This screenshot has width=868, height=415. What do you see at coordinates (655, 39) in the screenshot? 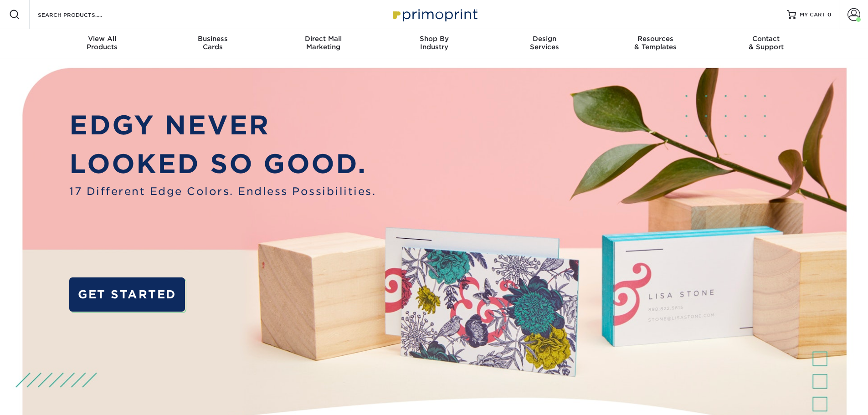
I see `span: Resources` at bounding box center [655, 39].